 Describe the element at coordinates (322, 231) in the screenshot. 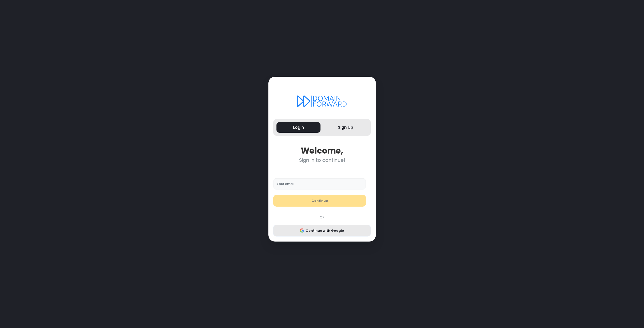

I see `button: Continue with Google` at that location.